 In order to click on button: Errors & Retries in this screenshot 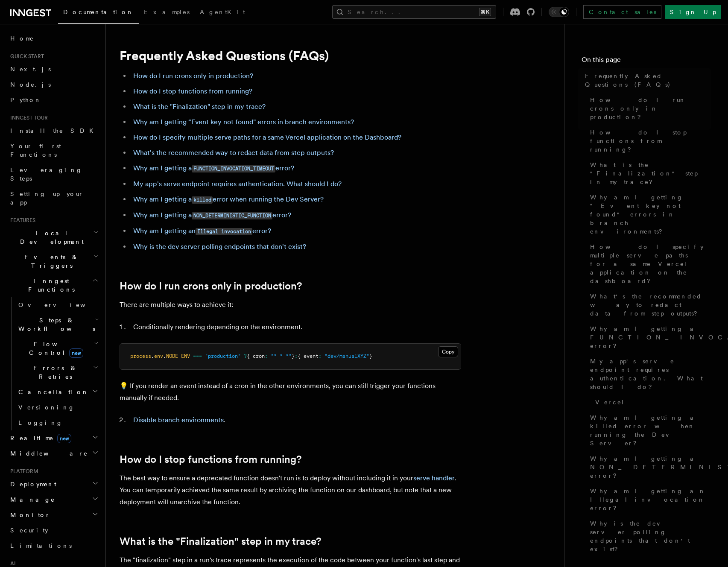, I will do `click(57, 372)`.